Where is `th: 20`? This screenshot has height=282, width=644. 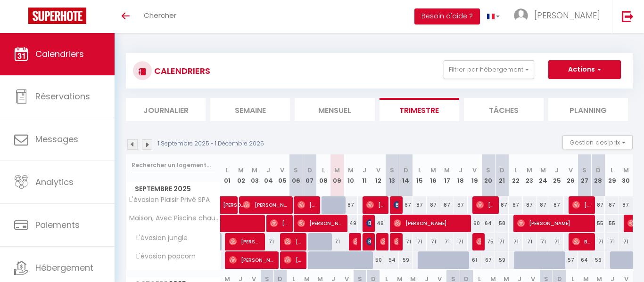 th: 20 is located at coordinates (488, 175).